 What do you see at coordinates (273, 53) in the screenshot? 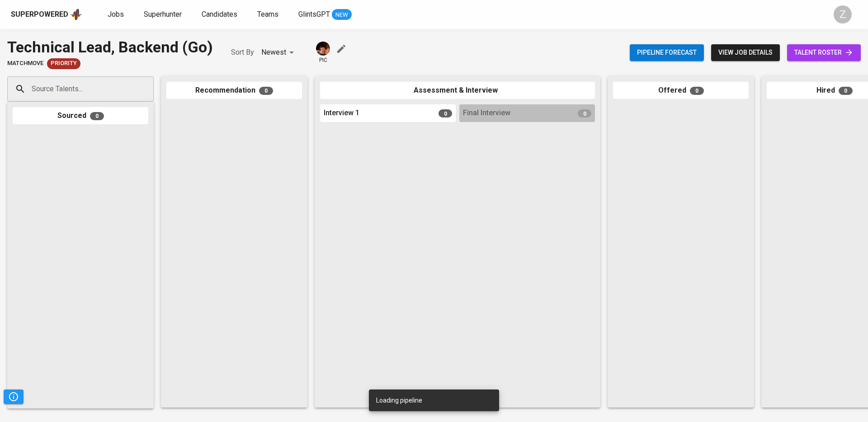
I see `p: Newest` at bounding box center [273, 53].